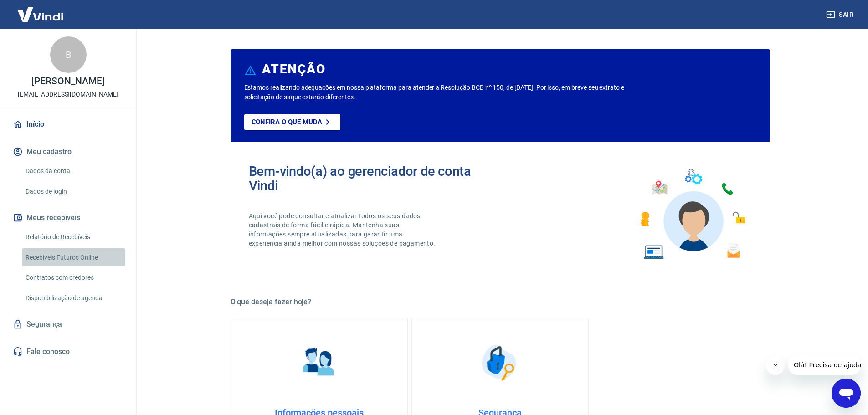 This screenshot has height=415, width=868. Describe the element at coordinates (292, 122) in the screenshot. I see `a: Confira o que muda` at that location.